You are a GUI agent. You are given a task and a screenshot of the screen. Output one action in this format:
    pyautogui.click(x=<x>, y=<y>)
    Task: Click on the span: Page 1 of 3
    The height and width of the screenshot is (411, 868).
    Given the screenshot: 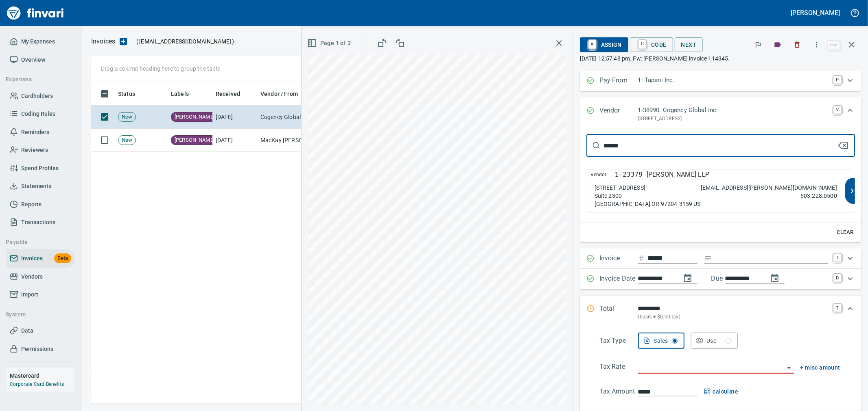 What is the action you would take?
    pyautogui.click(x=329, y=43)
    